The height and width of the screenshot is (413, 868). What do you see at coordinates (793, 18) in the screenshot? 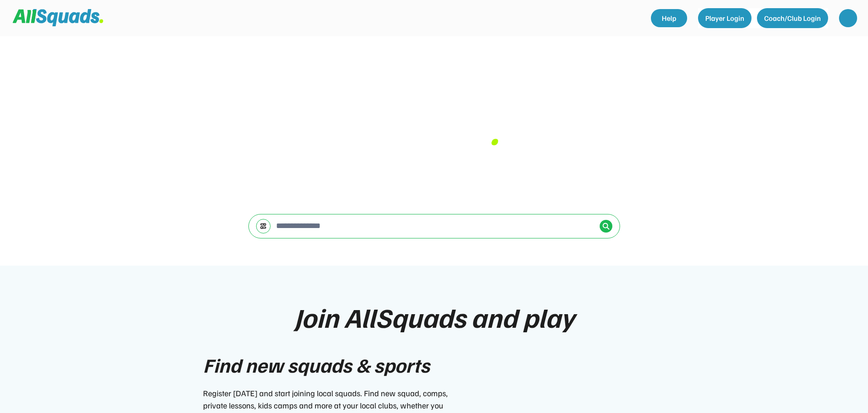
I see `button: Coach/Club Login` at bounding box center [793, 18].